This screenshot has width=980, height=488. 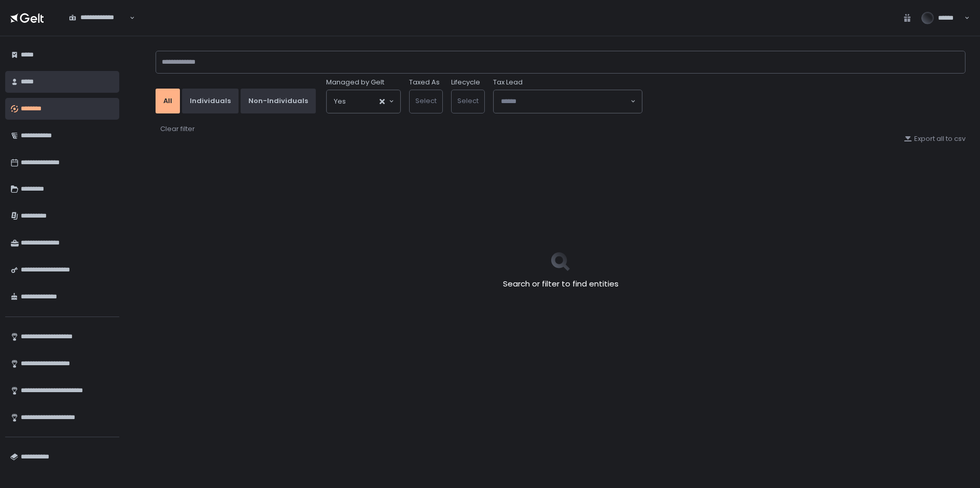 What do you see at coordinates (278, 101) in the screenshot?
I see `div: Non-Individuals` at bounding box center [278, 101].